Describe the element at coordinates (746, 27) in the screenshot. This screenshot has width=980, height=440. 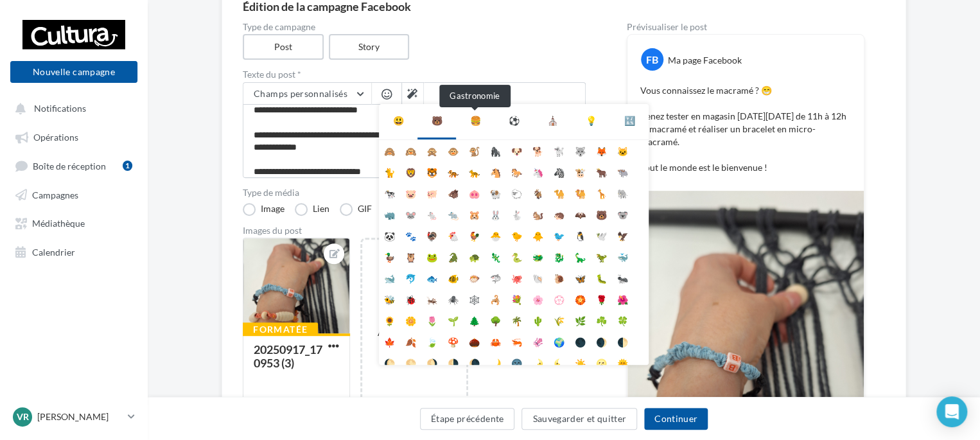
I see `div: Prévisualiser le post` at that location.